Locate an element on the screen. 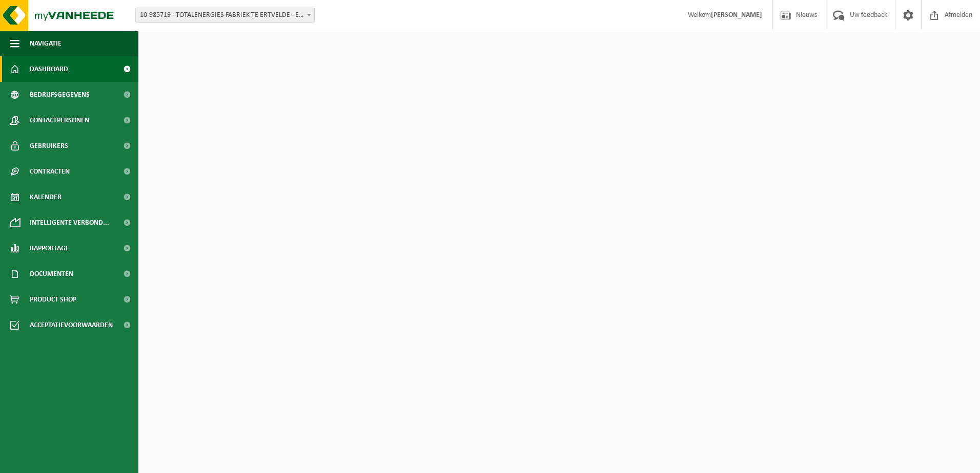 This screenshot has width=980, height=473. span: Documenten is located at coordinates (51, 274).